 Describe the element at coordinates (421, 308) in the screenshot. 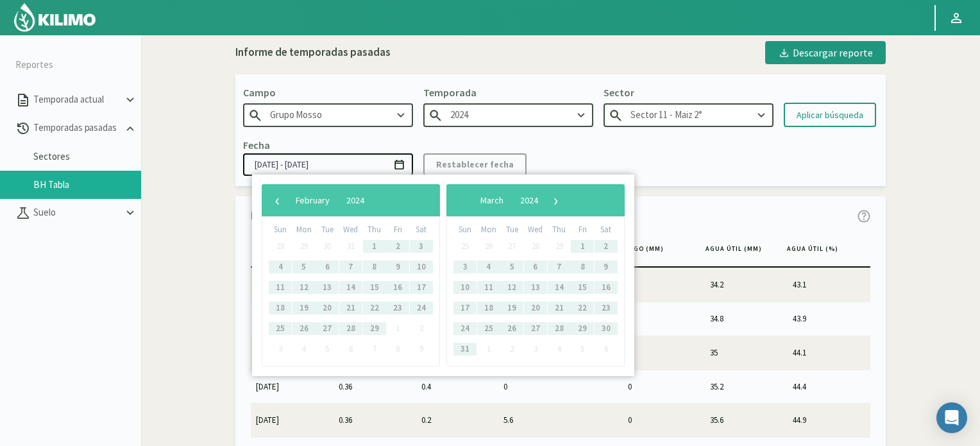

I see `span: 24` at that location.